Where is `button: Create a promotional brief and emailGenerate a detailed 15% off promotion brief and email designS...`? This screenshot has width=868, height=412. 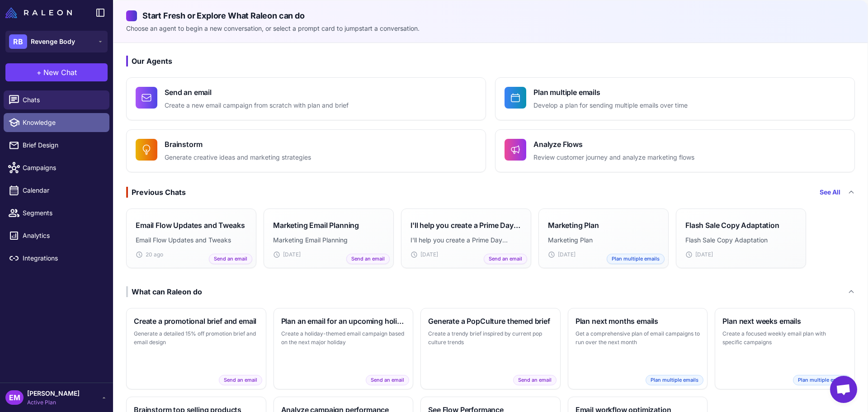 button: Create a promotional brief and emailGenerate a detailed 15% off promotion brief and email designS... is located at coordinates (196, 349).